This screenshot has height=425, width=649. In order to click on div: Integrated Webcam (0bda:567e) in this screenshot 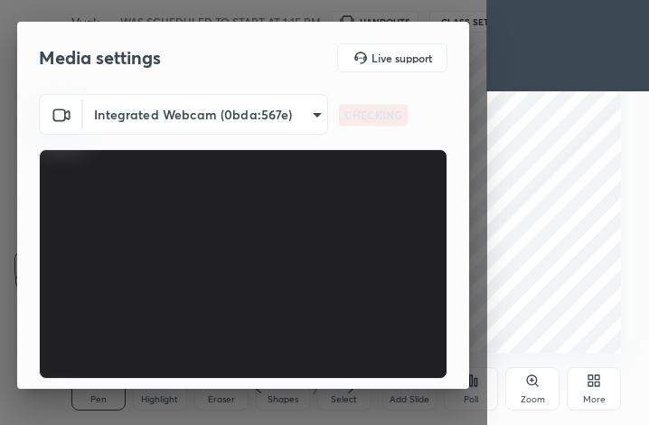, I will do `click(205, 114)`.